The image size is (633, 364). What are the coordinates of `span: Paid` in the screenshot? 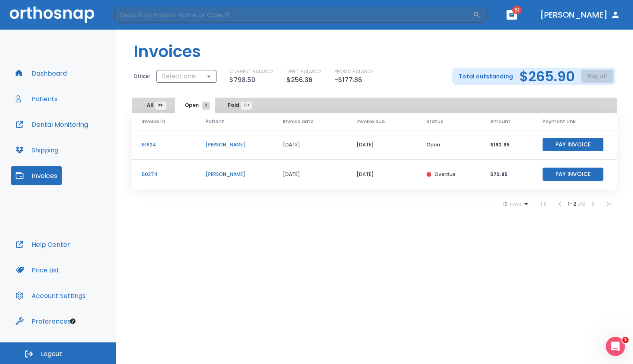 It's located at (237, 105).